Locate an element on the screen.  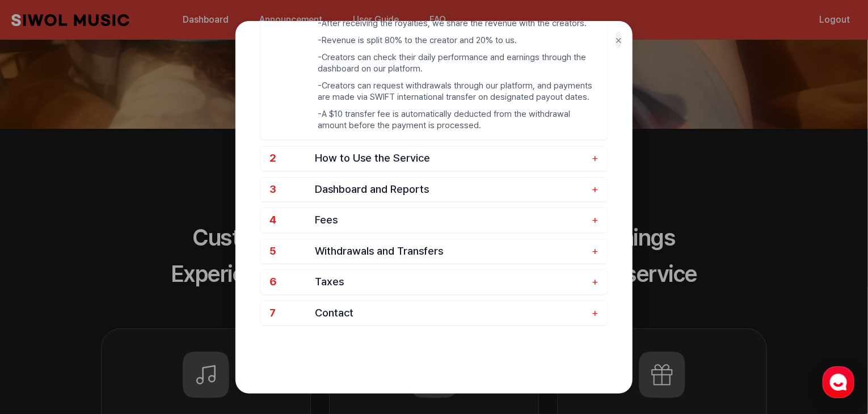
button: Close FAQ is located at coordinates (618, 40).